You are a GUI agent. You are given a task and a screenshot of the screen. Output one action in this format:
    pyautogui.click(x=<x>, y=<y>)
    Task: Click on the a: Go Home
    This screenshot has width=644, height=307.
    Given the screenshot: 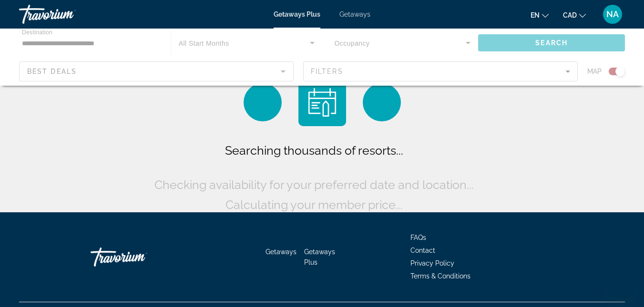 What is the action you would take?
    pyautogui.click(x=138, y=257)
    